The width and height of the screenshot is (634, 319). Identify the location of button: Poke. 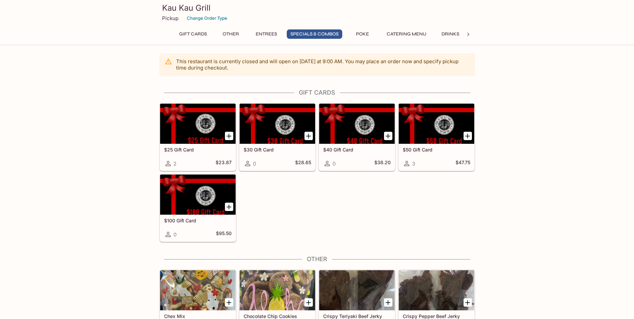
(363, 34).